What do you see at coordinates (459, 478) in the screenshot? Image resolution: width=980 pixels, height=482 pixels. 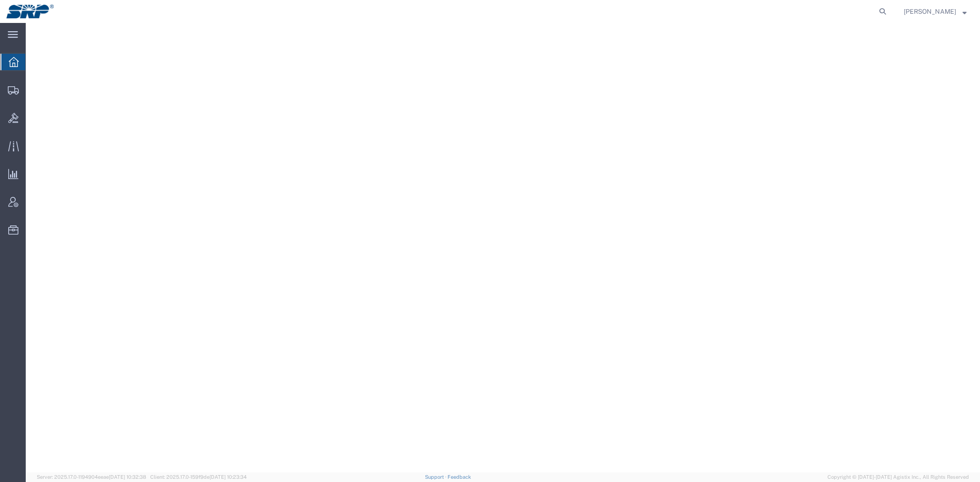 I see `a: Feedback` at bounding box center [459, 478].